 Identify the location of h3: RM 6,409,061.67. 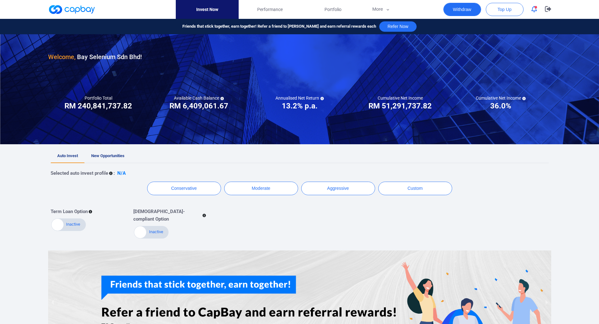
(199, 106).